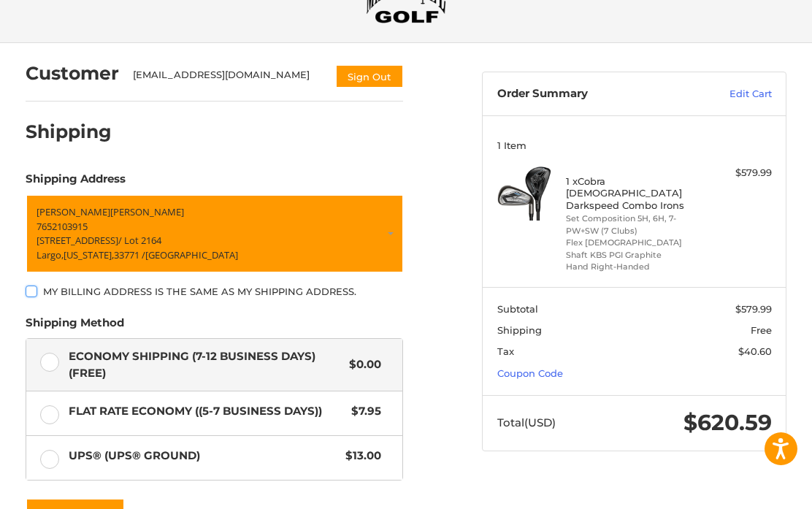 Image resolution: width=812 pixels, height=509 pixels. I want to click on span: 33771 /, so click(129, 254).